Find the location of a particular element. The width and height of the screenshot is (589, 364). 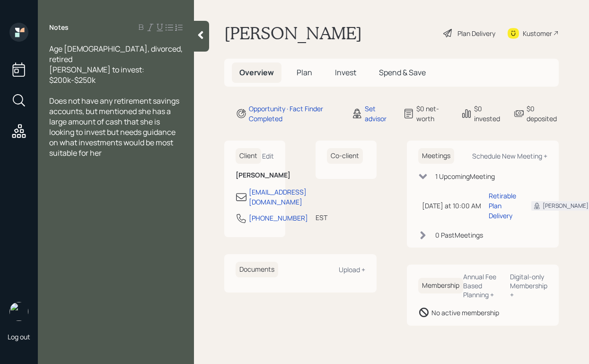

div: 1 Upcoming Meeting is located at coordinates (465, 176).